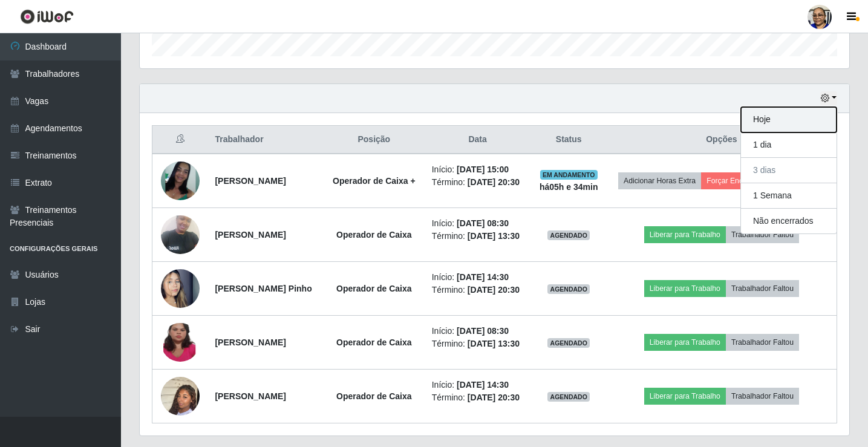  Describe the element at coordinates (742, 181) in the screenshot. I see `button: Forçar Encerramento` at that location.